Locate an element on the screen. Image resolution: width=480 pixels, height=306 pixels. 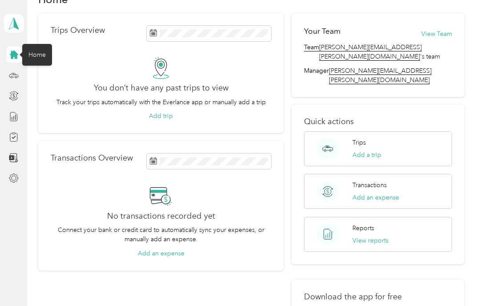
p: Download the app for free is located at coordinates (378, 297).